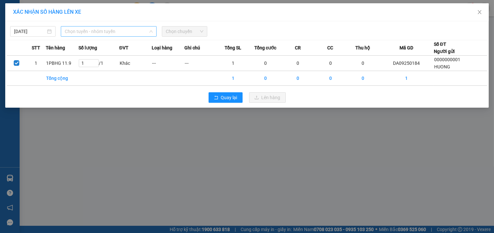 The height and width of the screenshot is (233, 494). I want to click on span: rollback, so click(216, 98).